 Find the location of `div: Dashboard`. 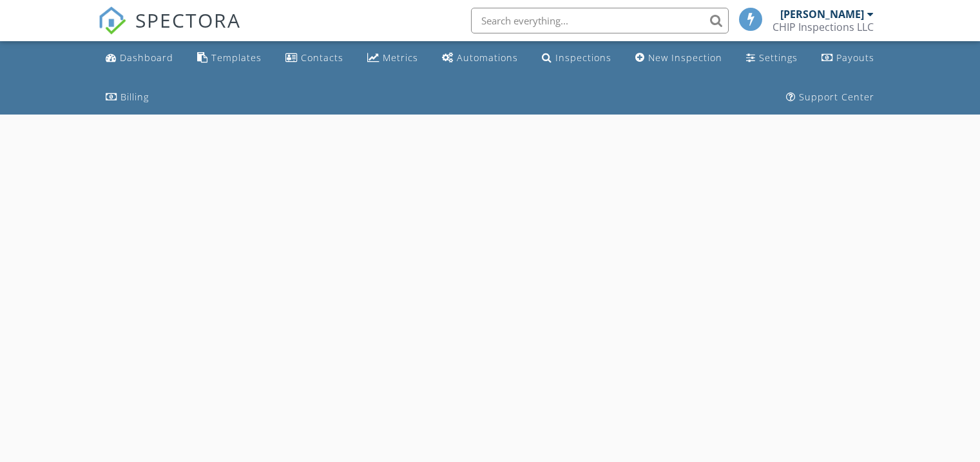

div: Dashboard is located at coordinates (146, 58).